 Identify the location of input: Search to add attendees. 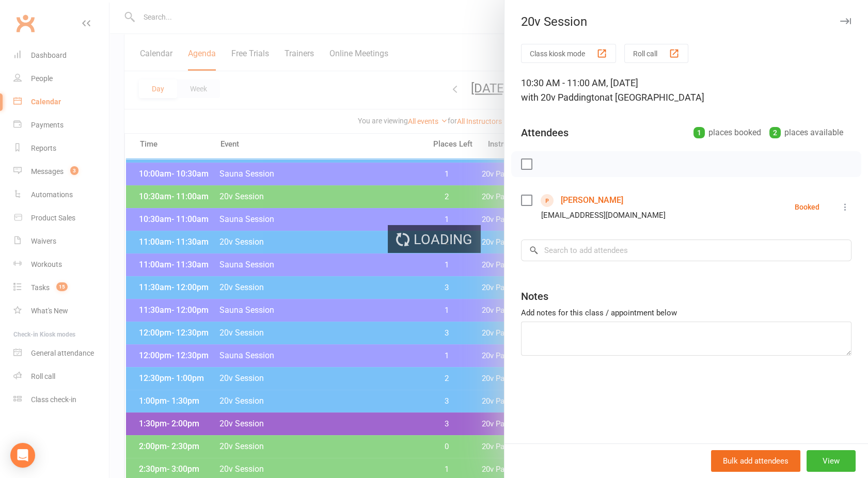
(686, 250).